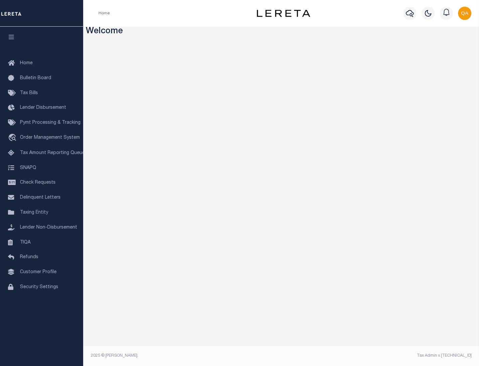  Describe the element at coordinates (43, 108) in the screenshot. I see `span: Lender Disbursement` at that location.